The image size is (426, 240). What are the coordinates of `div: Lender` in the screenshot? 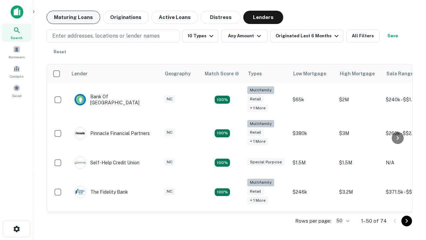 It's located at (80, 74).